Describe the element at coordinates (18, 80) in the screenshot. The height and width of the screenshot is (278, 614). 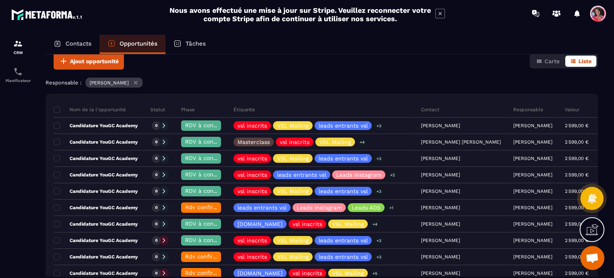
I see `p: Planificateur` at that location.